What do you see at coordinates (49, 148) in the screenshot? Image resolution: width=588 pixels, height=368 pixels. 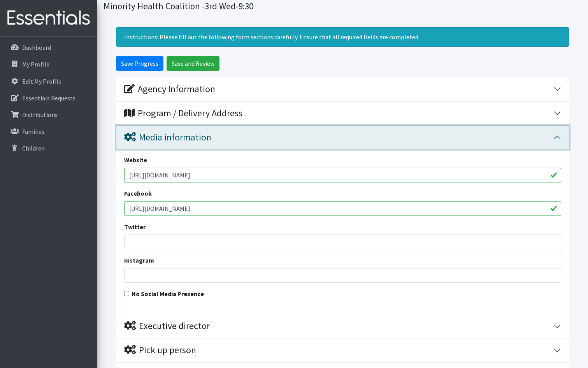 I see `a: Children` at bounding box center [49, 148].